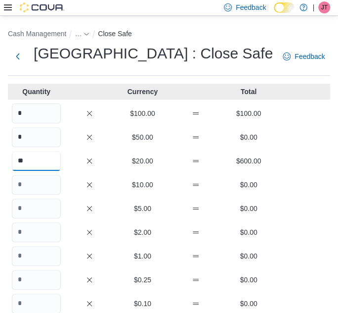 The image size is (338, 313). What do you see at coordinates (142, 137) in the screenshot?
I see `p: $50.00` at bounding box center [142, 137].